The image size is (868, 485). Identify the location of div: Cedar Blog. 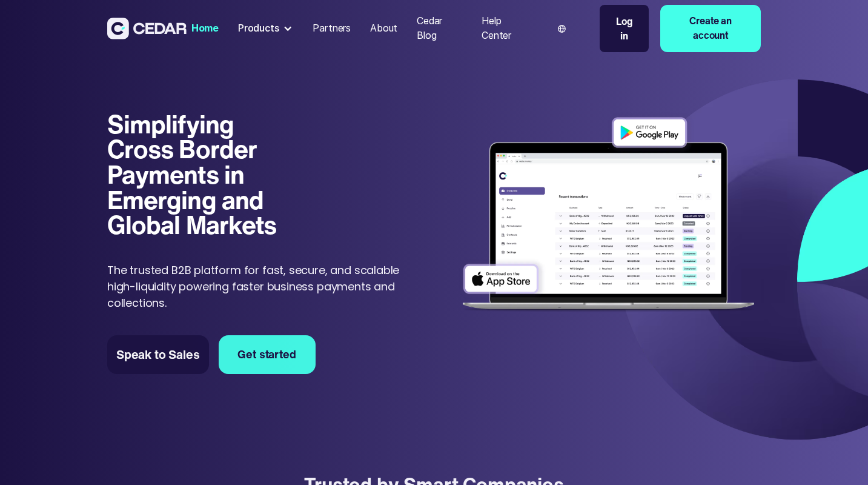
(439, 29).